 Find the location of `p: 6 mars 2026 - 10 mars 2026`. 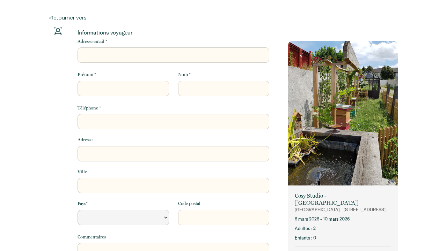

p: 6 mars 2026 - 10 mars 2026 is located at coordinates (343, 219).